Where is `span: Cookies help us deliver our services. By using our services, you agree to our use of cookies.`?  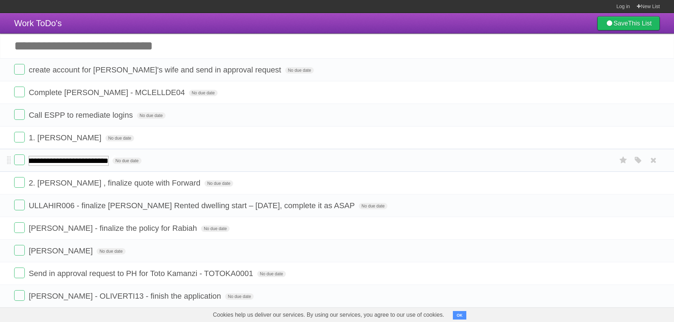
span: Cookies help us deliver our services. By using our services, you agree to our use of cookies. is located at coordinates (329, 315).